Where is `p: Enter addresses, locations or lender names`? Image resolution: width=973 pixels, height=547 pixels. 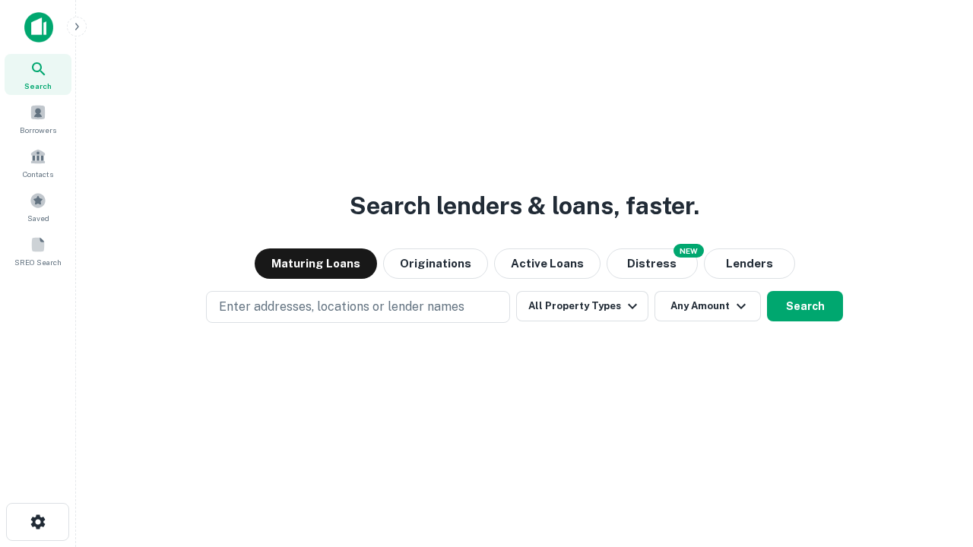
p: Enter addresses, locations or lender names is located at coordinates (341, 307).